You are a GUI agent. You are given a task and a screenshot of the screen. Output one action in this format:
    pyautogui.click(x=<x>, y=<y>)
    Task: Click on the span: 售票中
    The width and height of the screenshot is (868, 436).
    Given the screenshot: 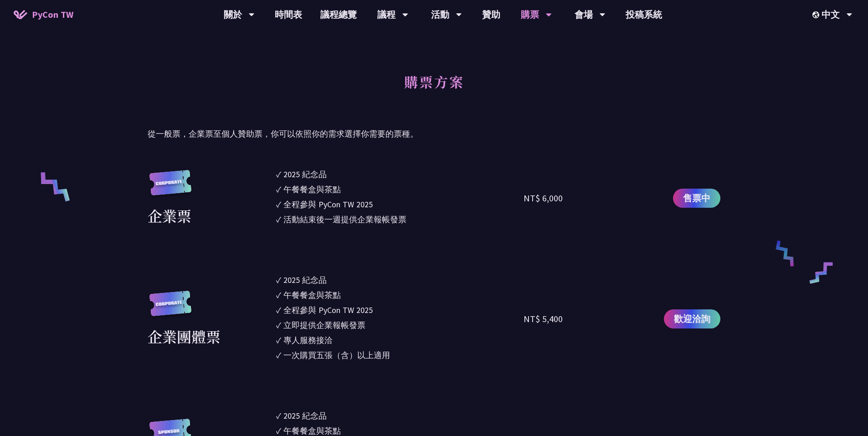 What is the action you would take?
    pyautogui.click(x=697, y=198)
    